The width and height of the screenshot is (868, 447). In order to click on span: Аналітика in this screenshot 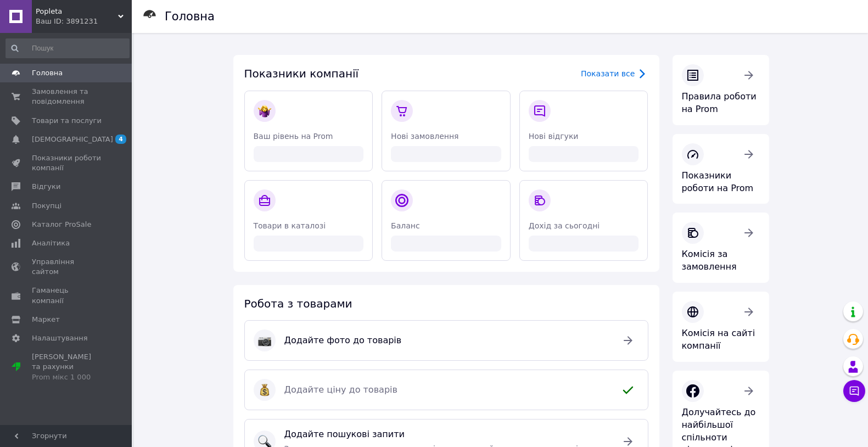, I will do `click(50, 243)`.